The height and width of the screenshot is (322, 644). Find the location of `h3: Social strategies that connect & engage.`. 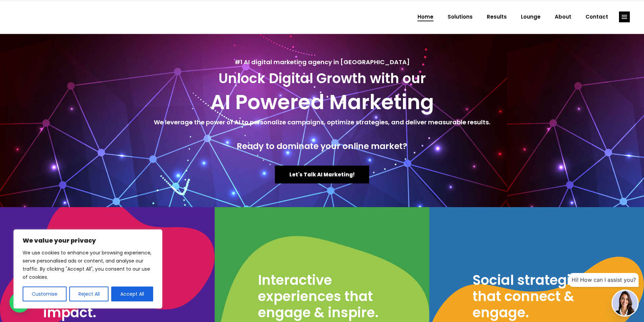

h3: Social strategies that connect & engage. is located at coordinates (539, 296).